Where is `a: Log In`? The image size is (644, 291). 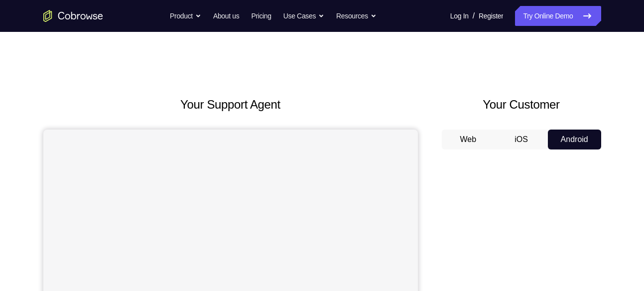
a: Log In is located at coordinates (459, 16).